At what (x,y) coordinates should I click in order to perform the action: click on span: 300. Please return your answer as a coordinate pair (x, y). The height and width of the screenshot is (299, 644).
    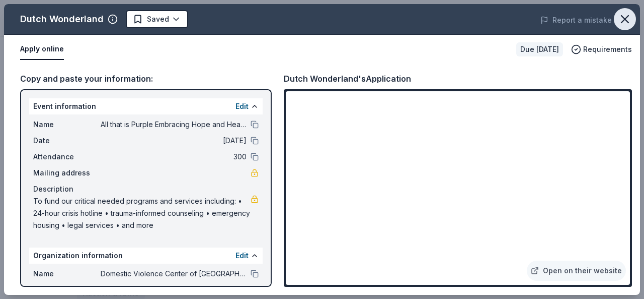
    Looking at the image, I should click on (174, 157).